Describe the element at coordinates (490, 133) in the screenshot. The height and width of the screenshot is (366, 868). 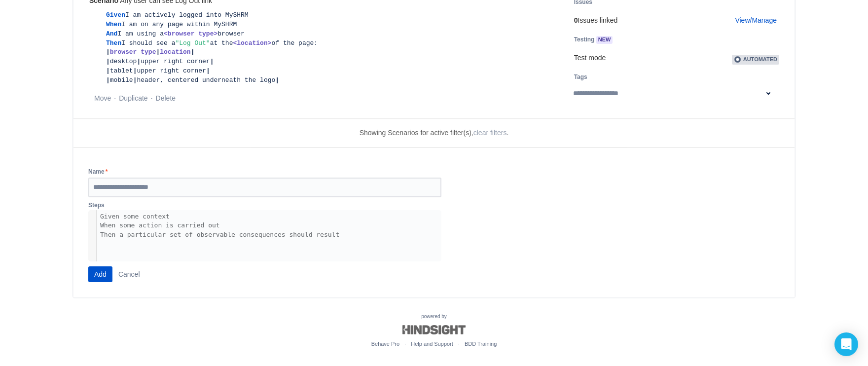
I see `a: clear filters` at that location.